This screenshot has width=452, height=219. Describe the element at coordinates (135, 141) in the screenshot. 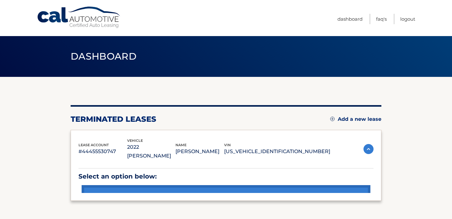

I see `span: vehicle` at that location.